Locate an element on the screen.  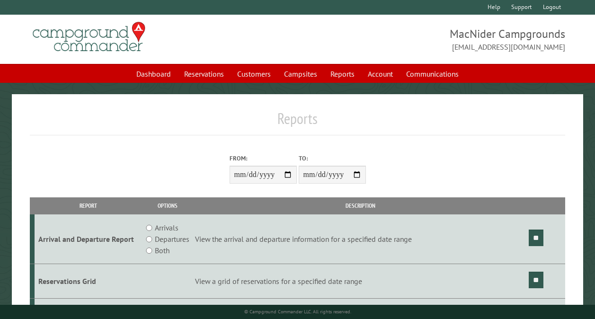
label: Departures is located at coordinates (172, 239).